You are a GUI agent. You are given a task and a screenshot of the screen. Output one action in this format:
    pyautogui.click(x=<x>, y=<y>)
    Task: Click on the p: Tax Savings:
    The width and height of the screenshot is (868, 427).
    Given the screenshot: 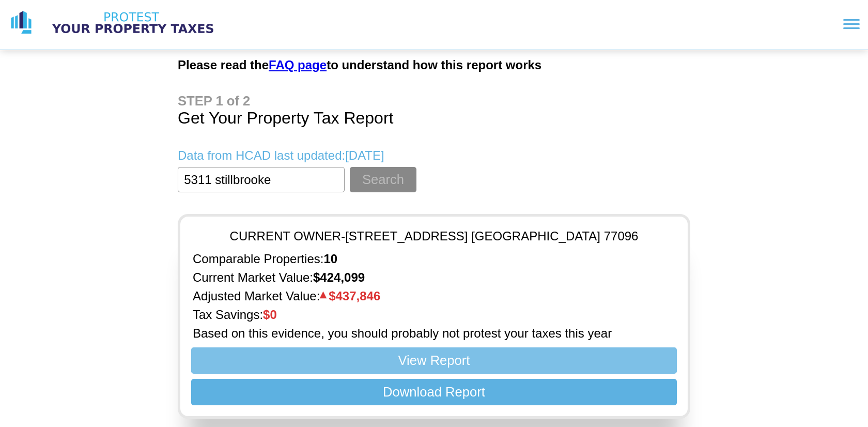 What is the action you would take?
    pyautogui.click(x=434, y=315)
    